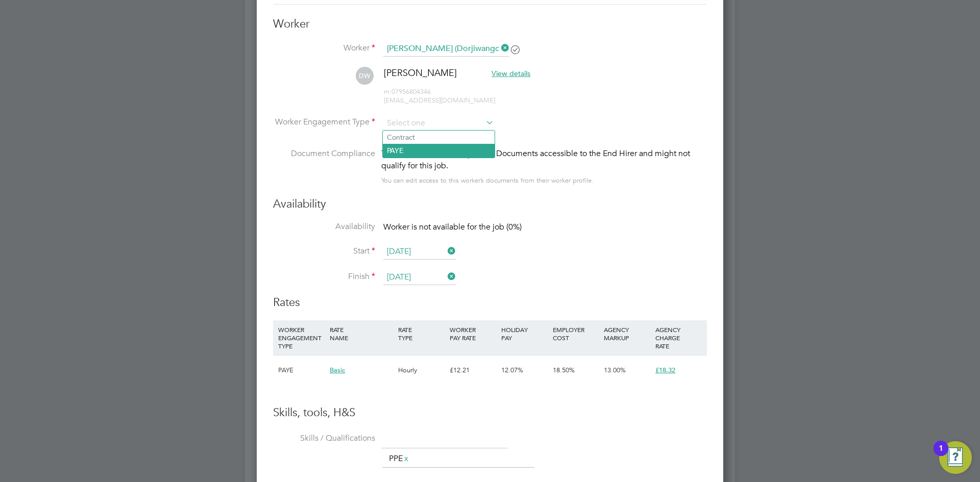 This screenshot has width=980, height=482. Describe the element at coordinates (564, 370) in the screenshot. I see `span: 18.50%` at that location.